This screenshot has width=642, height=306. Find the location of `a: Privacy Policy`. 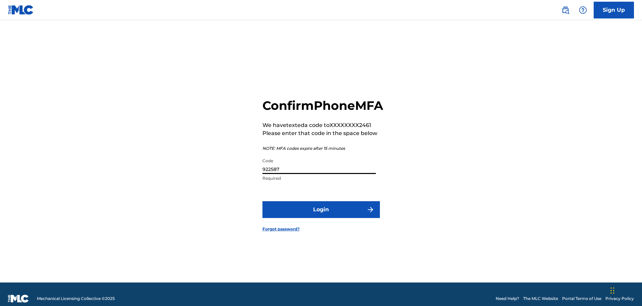

a: Privacy Policy is located at coordinates (620, 299).